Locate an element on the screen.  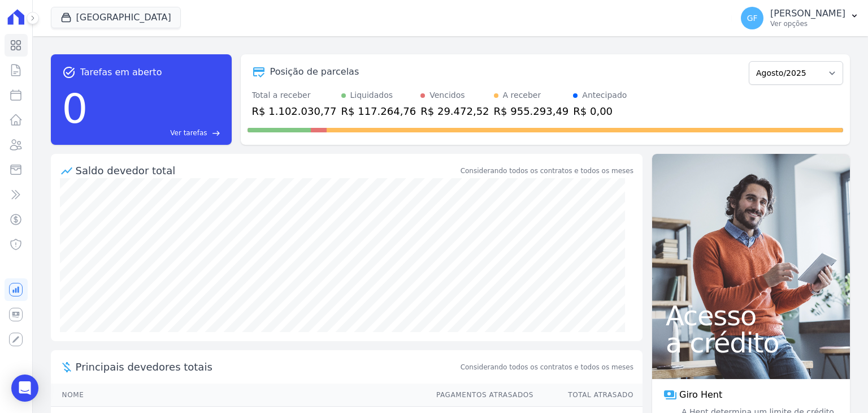
div: Saldo devedor total is located at coordinates (267, 170).